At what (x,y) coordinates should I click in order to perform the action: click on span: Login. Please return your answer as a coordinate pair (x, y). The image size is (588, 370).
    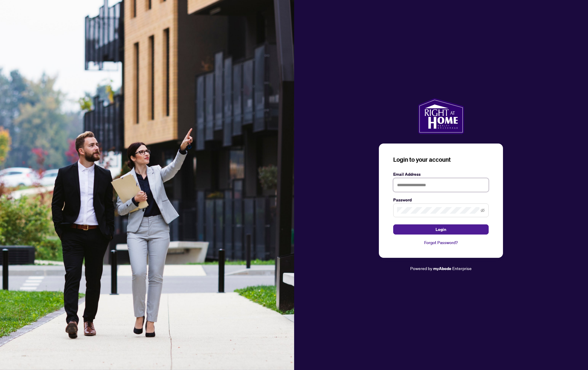
    Looking at the image, I should click on (441, 229).